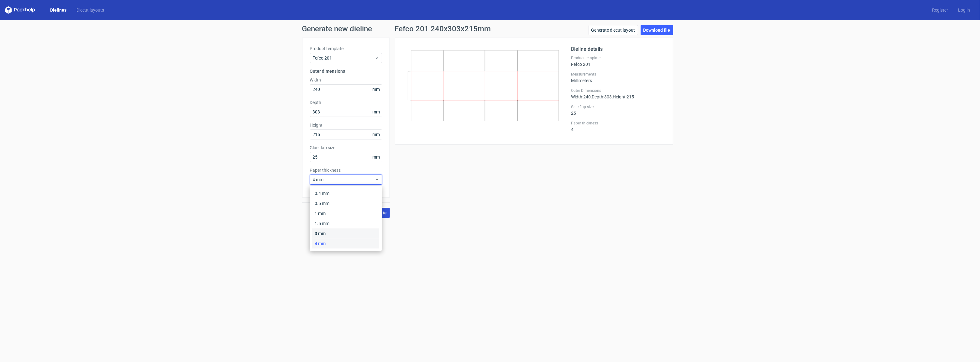  Describe the element at coordinates (346, 80) in the screenshot. I see `label: Width` at that location.